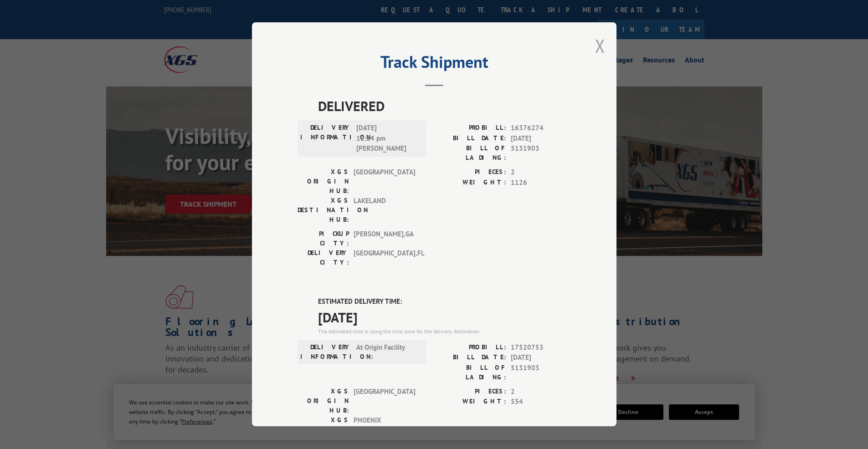 The width and height of the screenshot is (868, 449). What do you see at coordinates (384, 430) in the screenshot?
I see `span: PHOENIX` at bounding box center [384, 430].